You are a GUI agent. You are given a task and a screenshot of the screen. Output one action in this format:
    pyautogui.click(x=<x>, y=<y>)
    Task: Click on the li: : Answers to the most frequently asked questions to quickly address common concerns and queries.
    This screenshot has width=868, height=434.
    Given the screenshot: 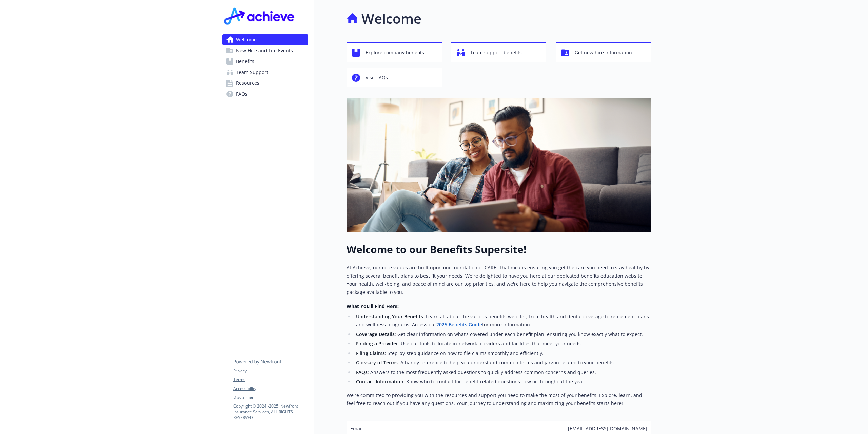 What is the action you would take?
    pyautogui.click(x=502, y=372)
    